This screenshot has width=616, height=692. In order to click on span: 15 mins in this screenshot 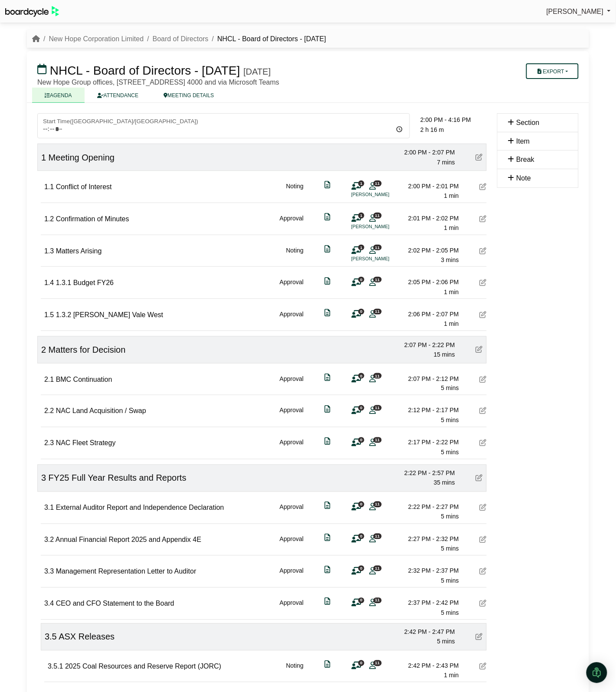, I will do `click(445, 354)`.